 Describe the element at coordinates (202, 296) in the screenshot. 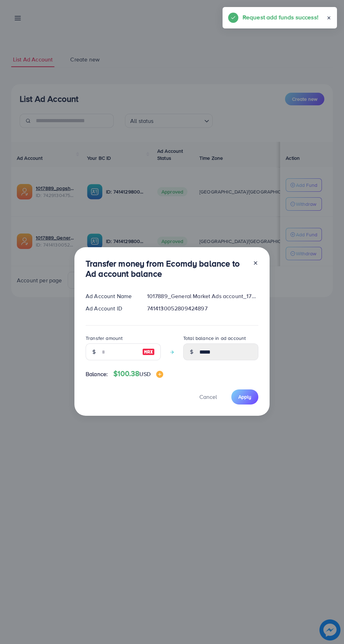

I see `div: 1017889_General Market Ads account_1726236686365` at that location.